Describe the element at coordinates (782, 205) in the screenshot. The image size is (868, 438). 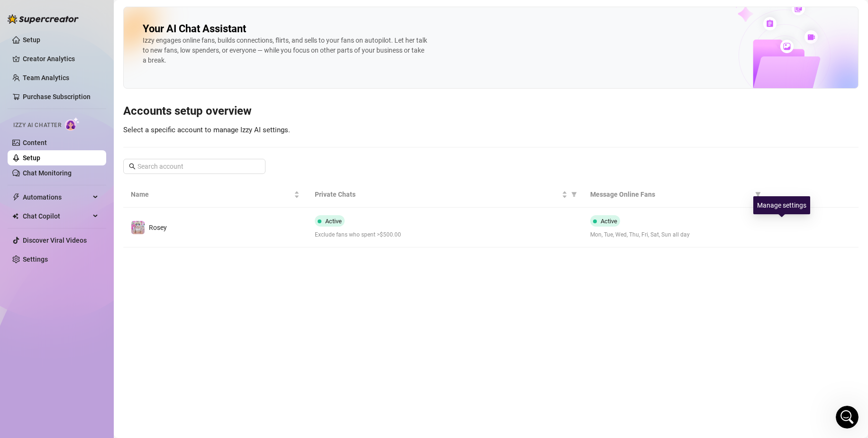
I see `div: Manage settings` at that location.